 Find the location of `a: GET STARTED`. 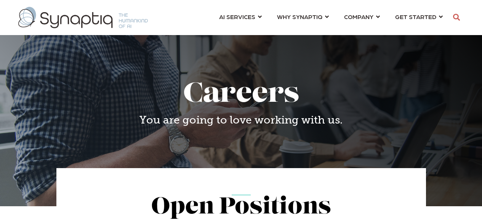

a: GET STARTED is located at coordinates (419, 16).